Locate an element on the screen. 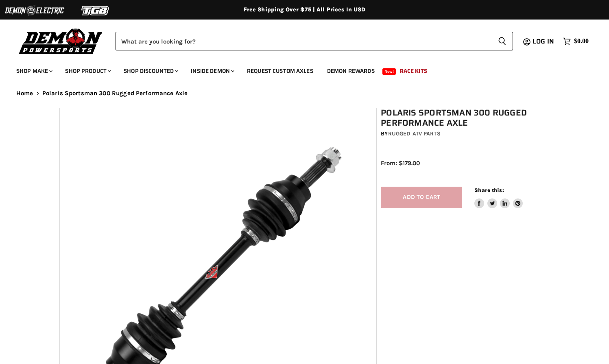  div: by is located at coordinates (467, 134).